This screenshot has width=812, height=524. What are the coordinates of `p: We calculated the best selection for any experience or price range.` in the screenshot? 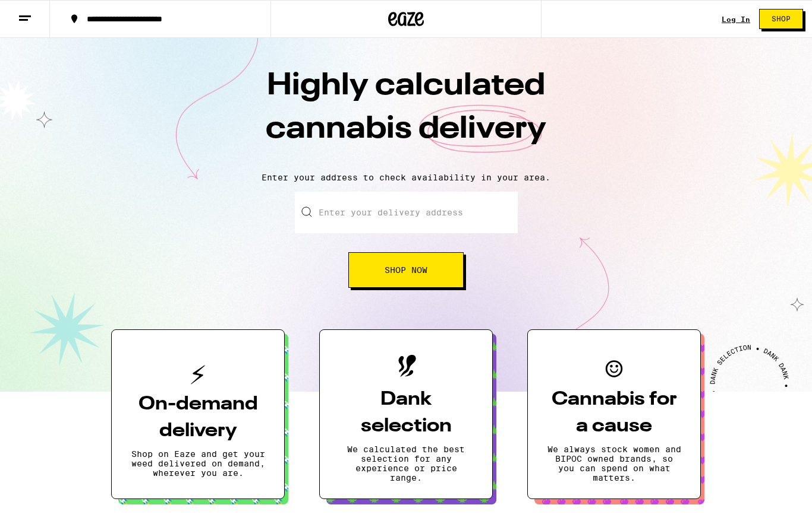 It's located at (406, 464).